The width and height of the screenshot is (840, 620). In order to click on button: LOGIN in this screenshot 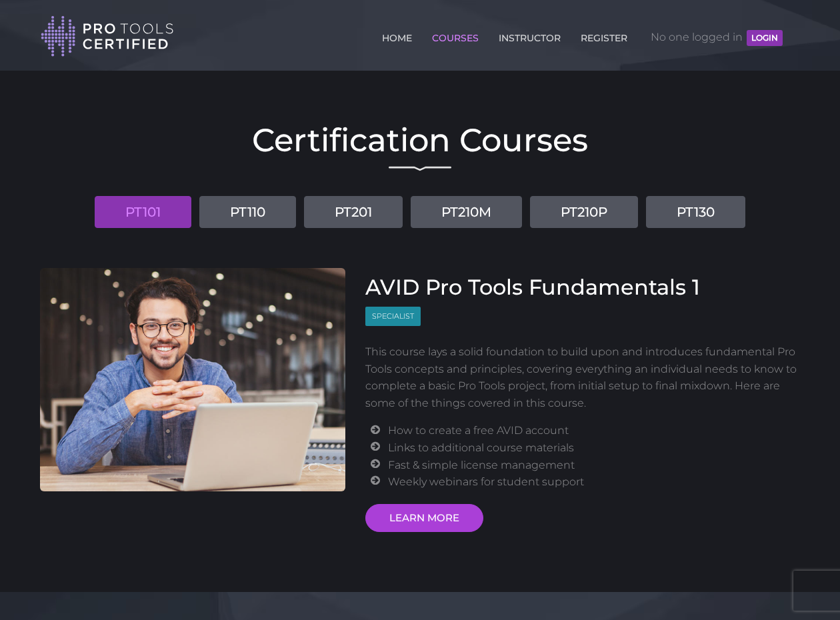, I will do `click(764, 38)`.